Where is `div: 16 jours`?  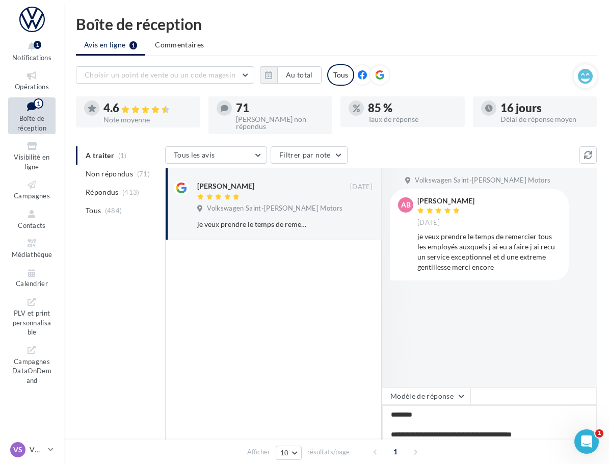
div: 16 jours is located at coordinates (545, 108).